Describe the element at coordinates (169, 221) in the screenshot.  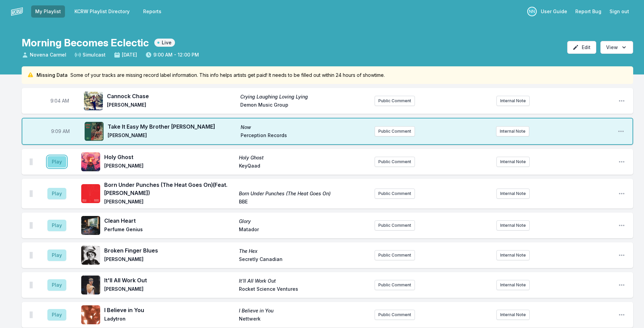
I see `span: Clean Heart` at that location.